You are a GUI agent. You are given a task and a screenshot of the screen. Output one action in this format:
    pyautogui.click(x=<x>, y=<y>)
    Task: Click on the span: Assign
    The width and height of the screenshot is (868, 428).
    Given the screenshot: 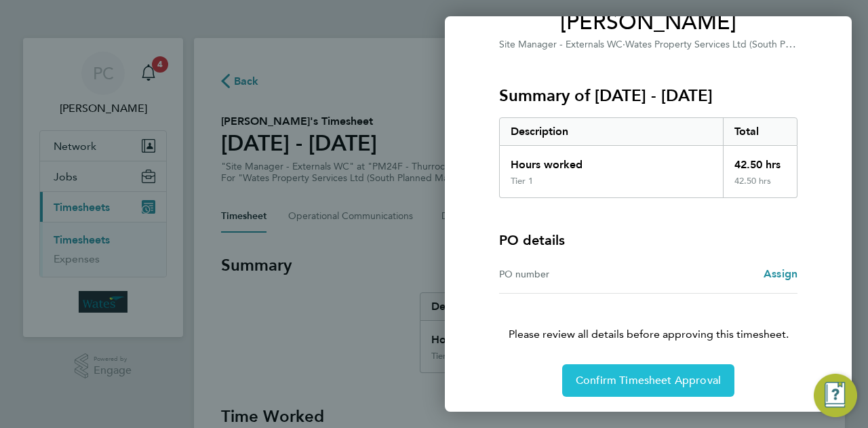 What is the action you would take?
    pyautogui.click(x=780, y=273)
    